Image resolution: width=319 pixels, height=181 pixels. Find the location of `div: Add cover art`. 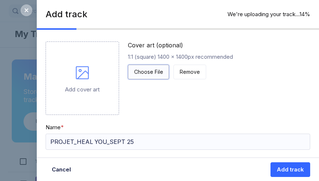

div: Add cover art is located at coordinates (82, 89).